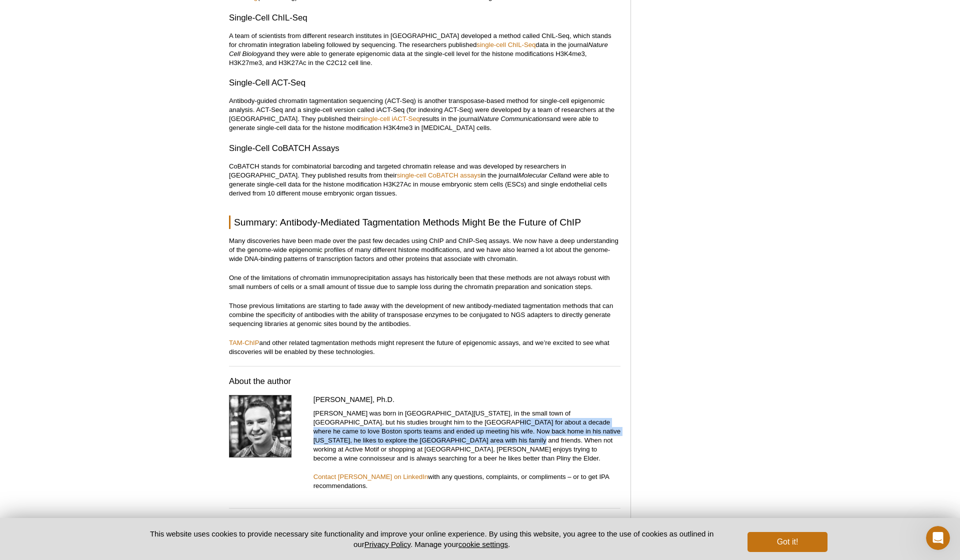  What do you see at coordinates (467, 481) in the screenshot?
I see `p: with any questions, complaints, or compliments – or to get IPA recommendations.` at bounding box center [467, 481].